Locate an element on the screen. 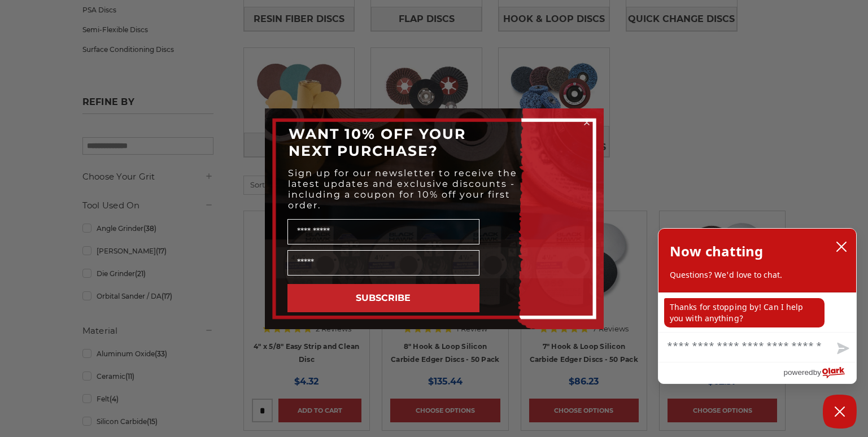 The image size is (868, 437). div: chat is located at coordinates (757, 312).